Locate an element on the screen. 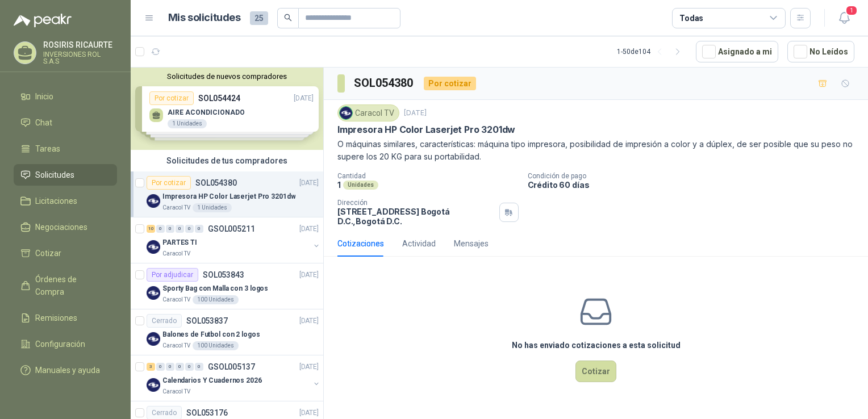  a: Órdenes de Compra is located at coordinates (65, 286).